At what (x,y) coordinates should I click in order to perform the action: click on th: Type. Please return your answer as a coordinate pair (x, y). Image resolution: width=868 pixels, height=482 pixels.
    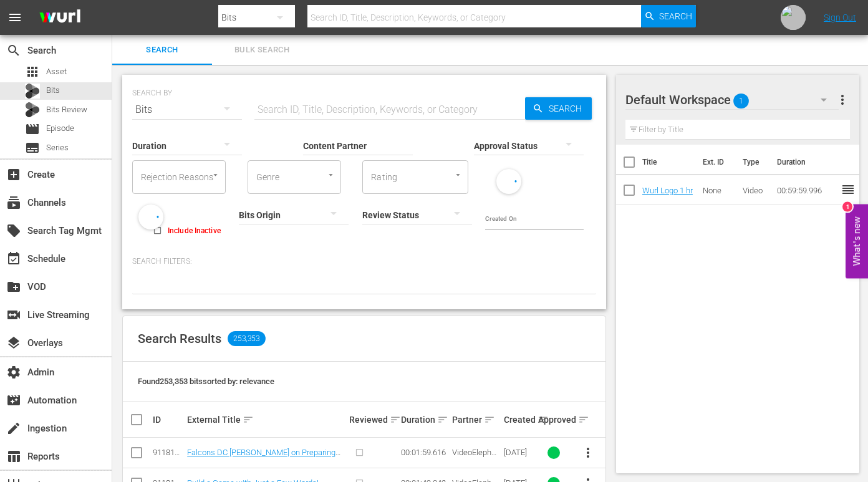
    Looking at the image, I should click on (752, 162).